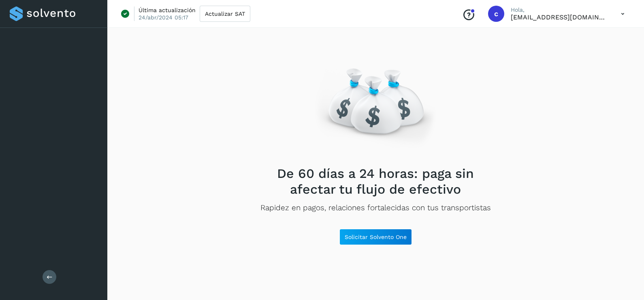 The image size is (644, 300). Describe the element at coordinates (376, 237) in the screenshot. I see `span: Solicitar Solvento One` at that location.